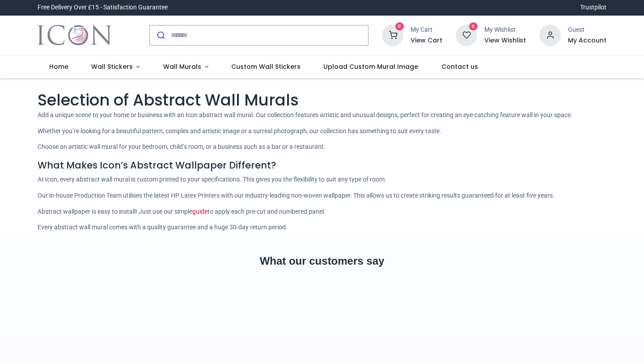 The image size is (644, 363). Describe the element at coordinates (322, 100) in the screenshot. I see `h1: Selection of Abstract Wall Murals` at that location.